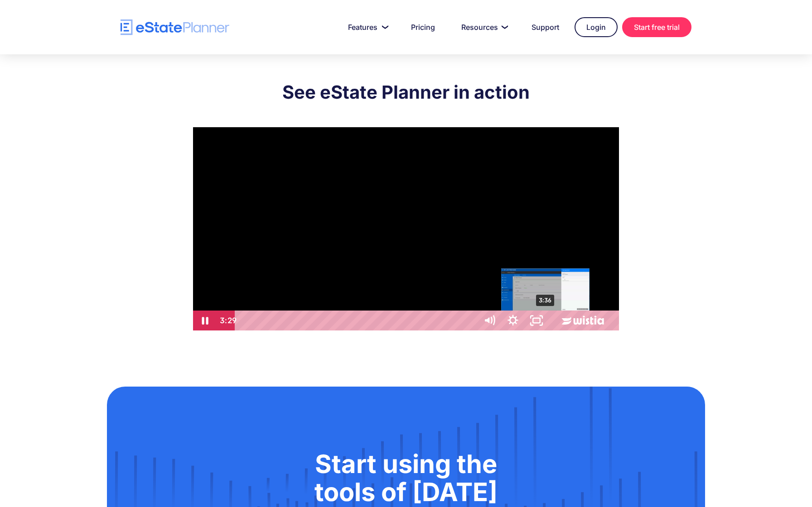  Describe the element at coordinates (357, 320) in the screenshot. I see `div: Playbar` at that location.